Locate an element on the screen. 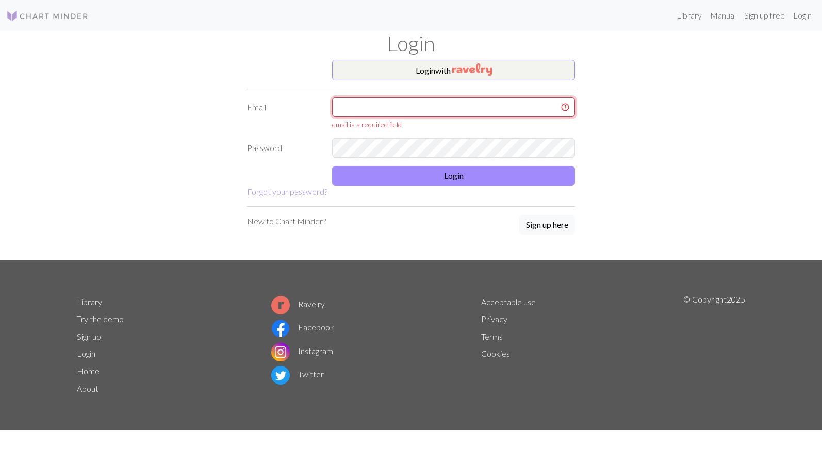 The height and width of the screenshot is (450, 822). a: Sign up is located at coordinates (89, 336).